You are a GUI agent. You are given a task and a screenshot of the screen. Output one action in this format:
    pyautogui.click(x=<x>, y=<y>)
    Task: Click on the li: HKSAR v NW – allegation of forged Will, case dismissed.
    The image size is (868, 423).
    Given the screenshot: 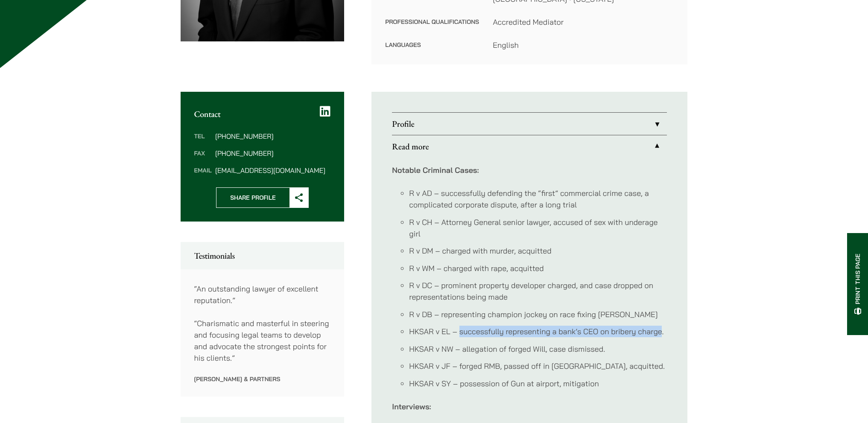 What is the action you would take?
    pyautogui.click(x=538, y=349)
    